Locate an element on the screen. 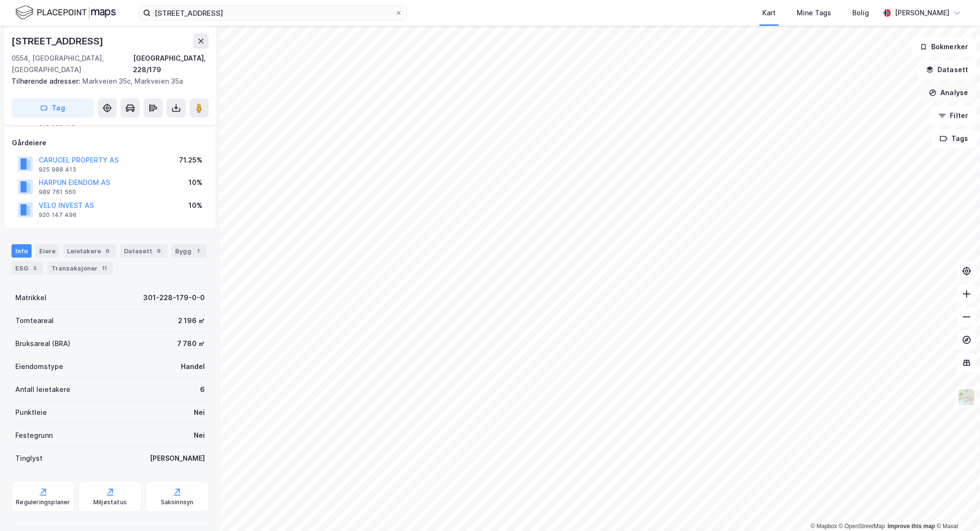 The image size is (980, 531). div: Info is located at coordinates (21, 251).